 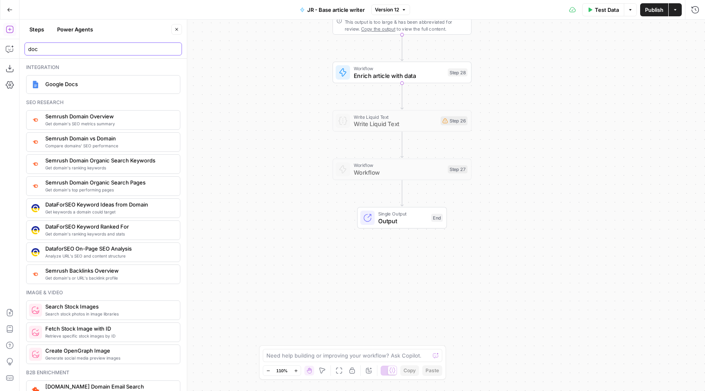 I want to click on img: y3iv96nwgxbwrvt76z37ug4ox9nv, so click(x=36, y=252).